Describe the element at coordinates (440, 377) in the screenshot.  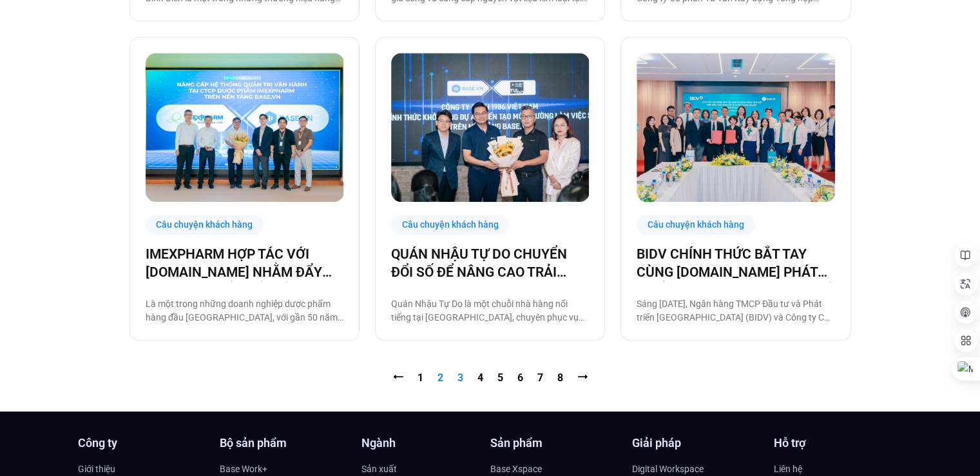
I see `span: 2` at that location.